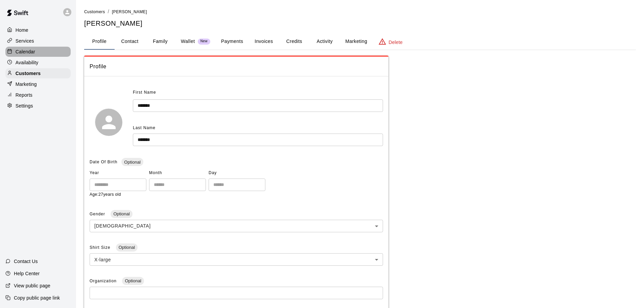  What do you see at coordinates (99, 41) in the screenshot?
I see `button: Profile` at bounding box center [99, 41].